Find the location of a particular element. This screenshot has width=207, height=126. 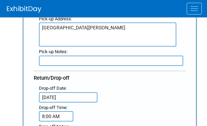

img: ExhibitDay is located at coordinates (24, 9).